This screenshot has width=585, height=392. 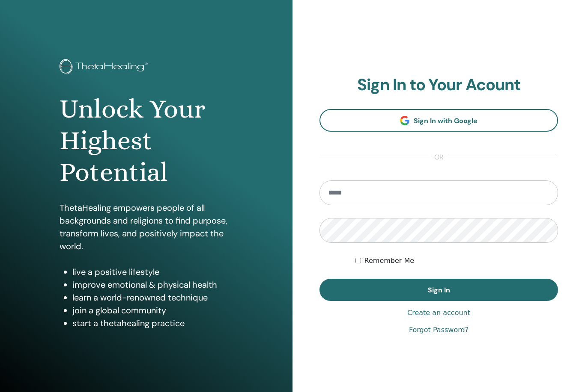 What do you see at coordinates (153, 324) in the screenshot?
I see `li: start a thetahealing practice` at bounding box center [153, 324].